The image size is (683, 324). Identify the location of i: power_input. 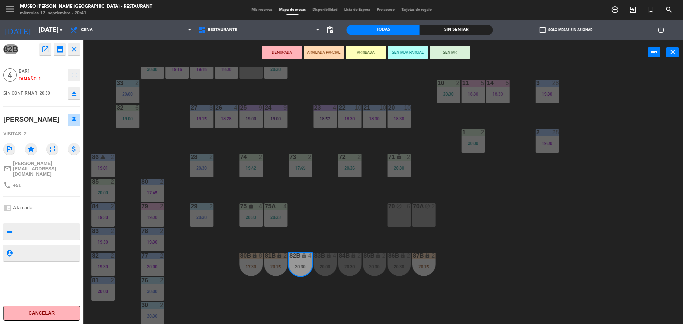
(654, 52).